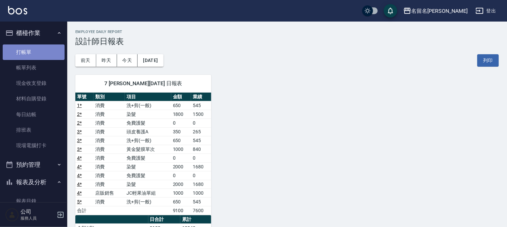 Image resolution: width=507 pixels, height=227 pixels. Describe the element at coordinates (34, 201) in the screenshot. I see `a: 報表目錄` at that location.